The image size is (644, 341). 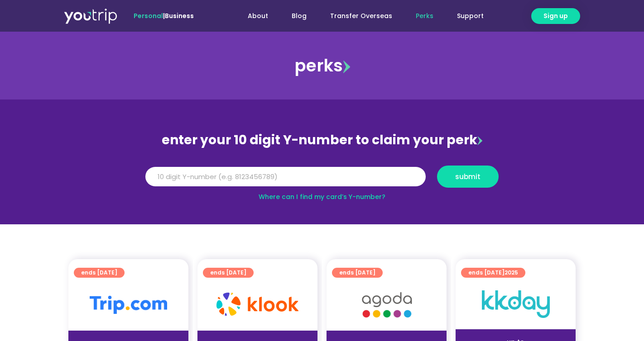 I want to click on span: Sign up, so click(x=555, y=16).